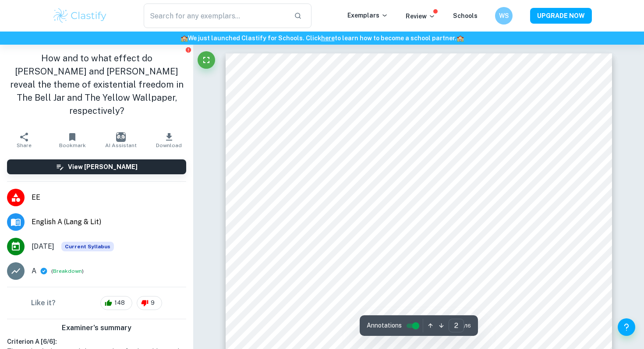 Image resolution: width=644 pixels, height=349 pixels. I want to click on h6: Like it?, so click(43, 303).